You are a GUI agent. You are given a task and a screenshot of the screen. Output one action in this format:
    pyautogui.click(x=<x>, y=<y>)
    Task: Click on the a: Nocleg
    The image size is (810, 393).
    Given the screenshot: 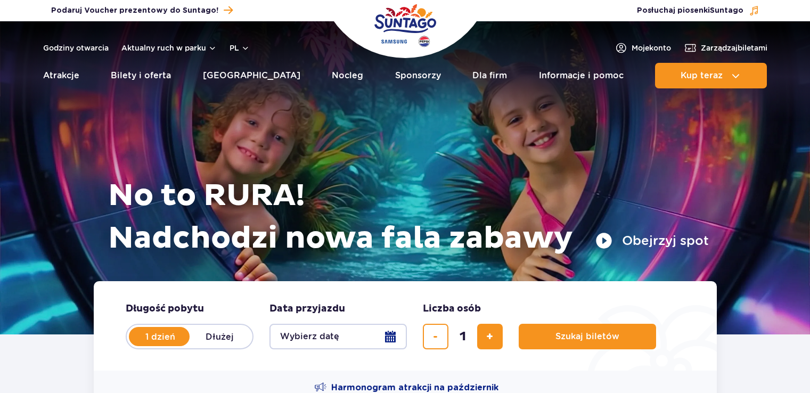 What is the action you would take?
    pyautogui.click(x=347, y=76)
    